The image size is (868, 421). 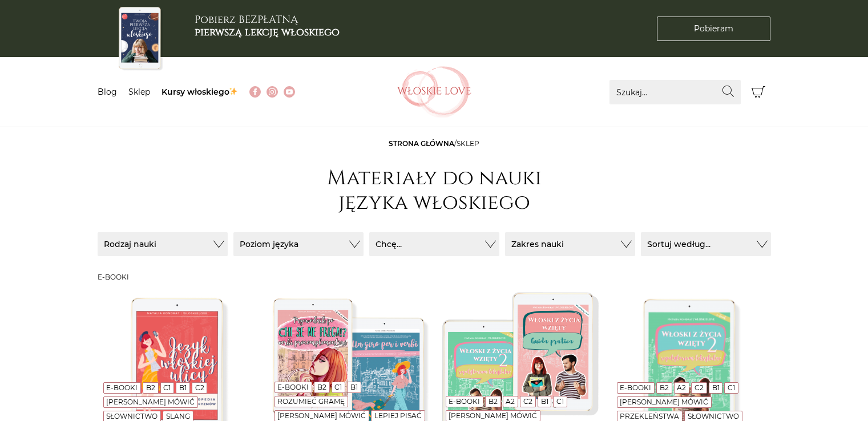 What do you see at coordinates (434, 244) in the screenshot?
I see `button: Chcę...` at bounding box center [434, 244].